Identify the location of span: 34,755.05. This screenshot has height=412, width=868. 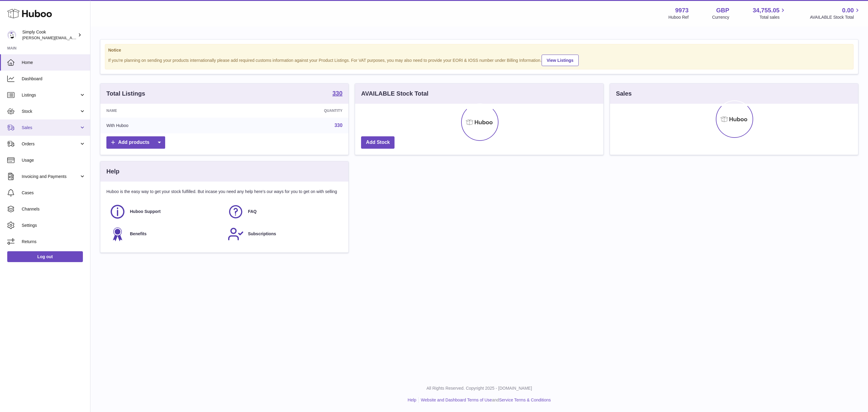
(766, 10).